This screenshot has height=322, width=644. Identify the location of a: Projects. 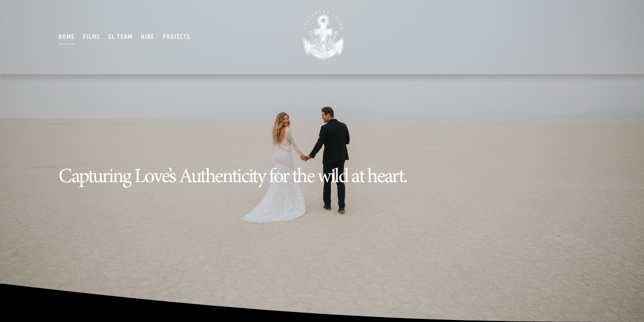
(177, 37).